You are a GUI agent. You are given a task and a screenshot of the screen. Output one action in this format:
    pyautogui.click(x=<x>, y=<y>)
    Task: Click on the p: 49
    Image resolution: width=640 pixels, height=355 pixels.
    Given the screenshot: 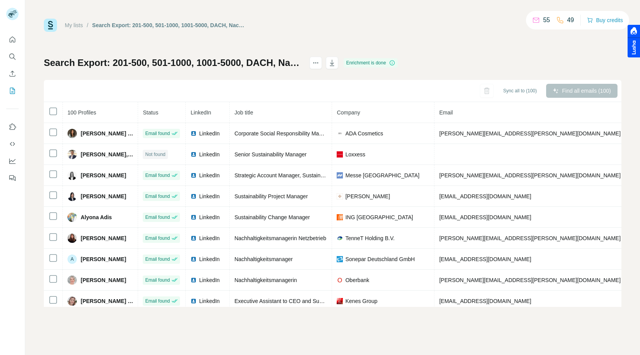 What is the action you would take?
    pyautogui.click(x=570, y=20)
    